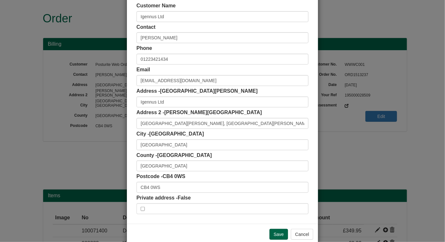 The image size is (445, 242). I want to click on span: CB4 0WS, so click(174, 176).